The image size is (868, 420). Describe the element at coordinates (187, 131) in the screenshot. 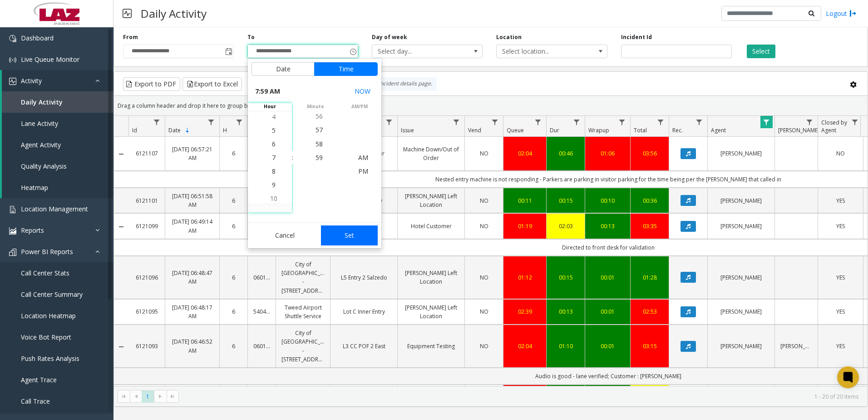

I see `span: Sortable` at that location.